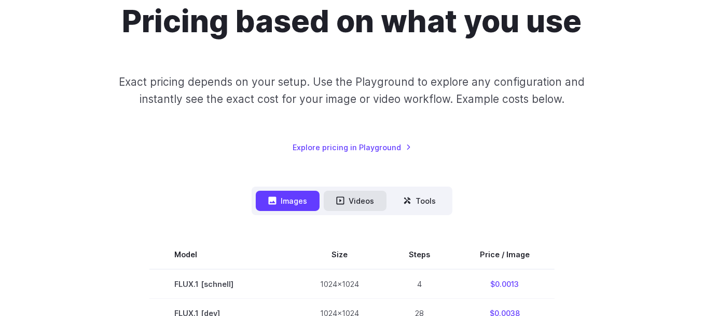 This screenshot has width=704, height=316. I want to click on th: Price / Image, so click(505, 254).